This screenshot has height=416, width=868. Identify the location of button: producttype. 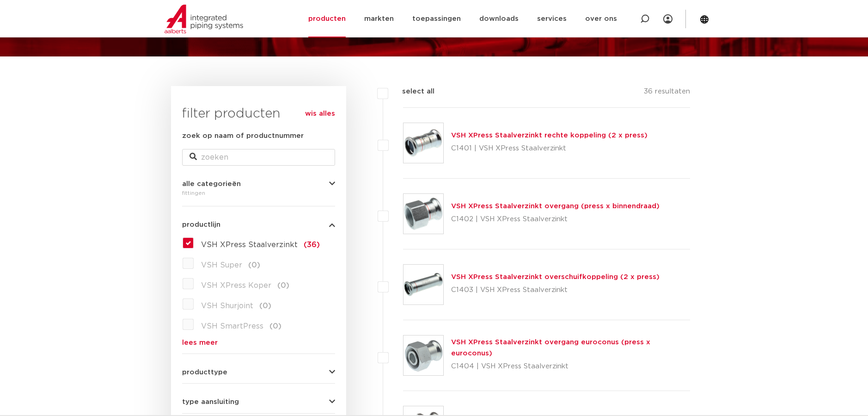
(258, 371).